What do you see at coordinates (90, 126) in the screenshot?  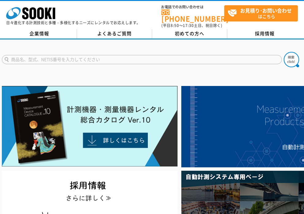 I see `img: Catalog Ver10` at bounding box center [90, 126].